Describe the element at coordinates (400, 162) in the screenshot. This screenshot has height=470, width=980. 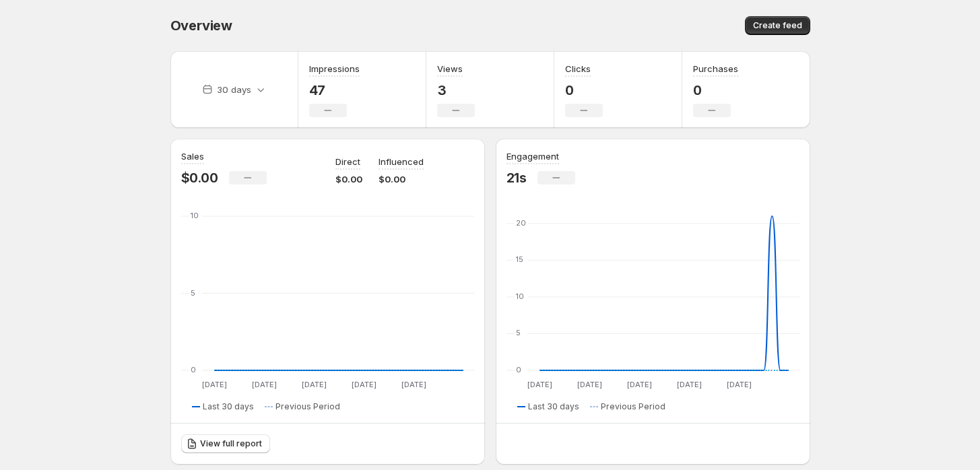
I see `p: Influenced` at that location.